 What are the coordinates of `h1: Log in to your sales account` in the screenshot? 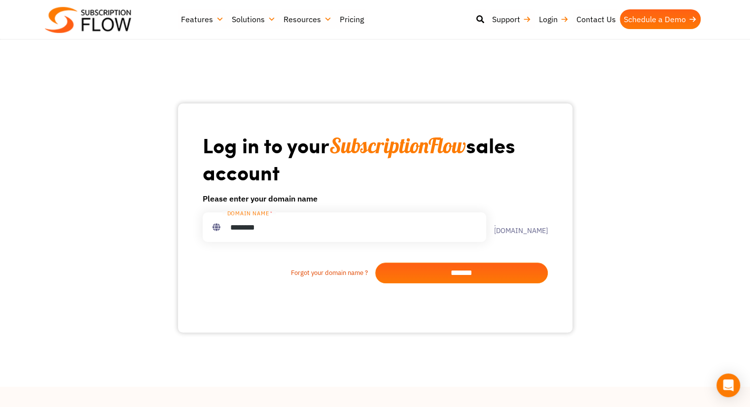 It's located at (375, 158).